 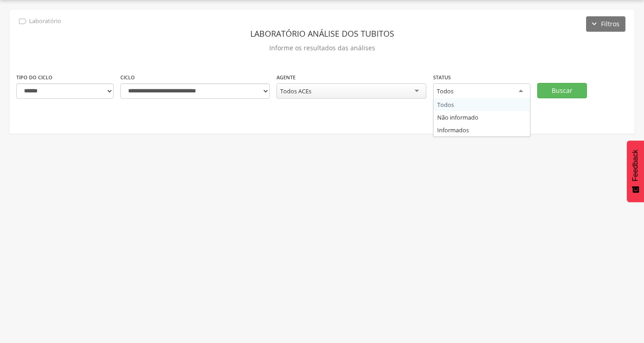 I want to click on label: Status, so click(x=442, y=77).